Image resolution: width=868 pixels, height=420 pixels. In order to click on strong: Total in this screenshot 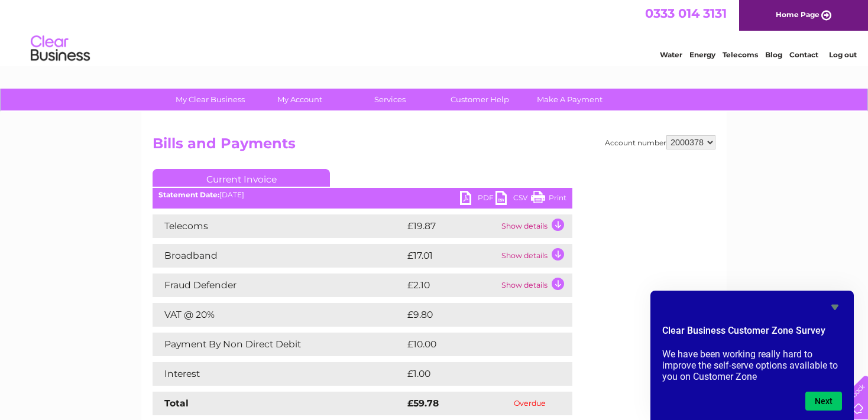, I will do `click(176, 403)`.